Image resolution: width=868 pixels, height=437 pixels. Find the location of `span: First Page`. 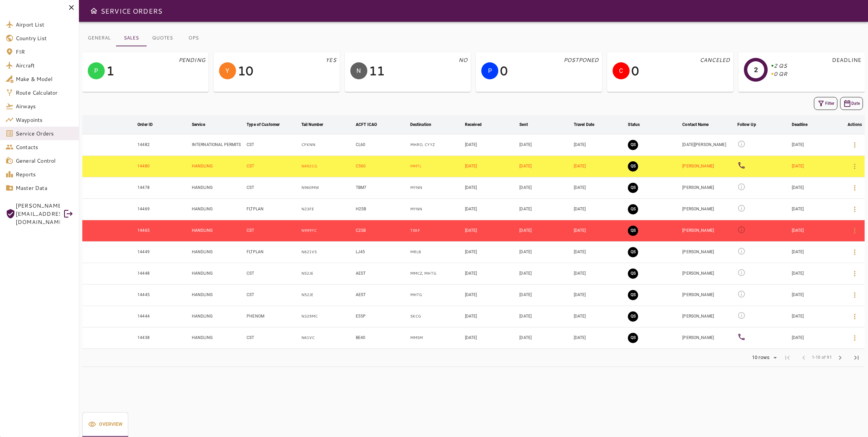

span: First Page is located at coordinates (787, 358).